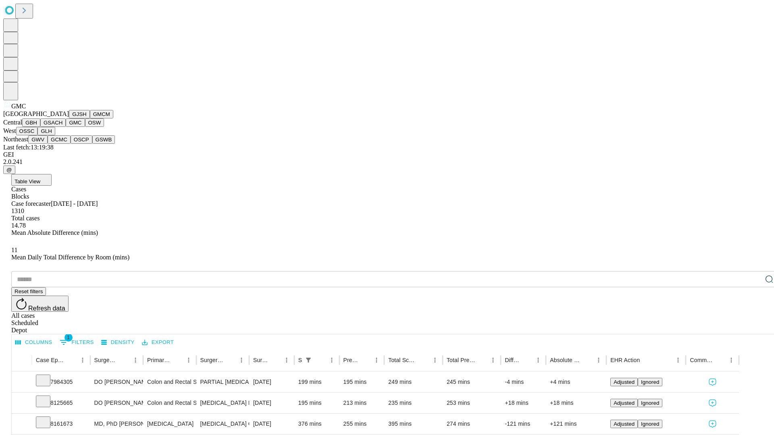  I want to click on button: GLH, so click(46, 131).